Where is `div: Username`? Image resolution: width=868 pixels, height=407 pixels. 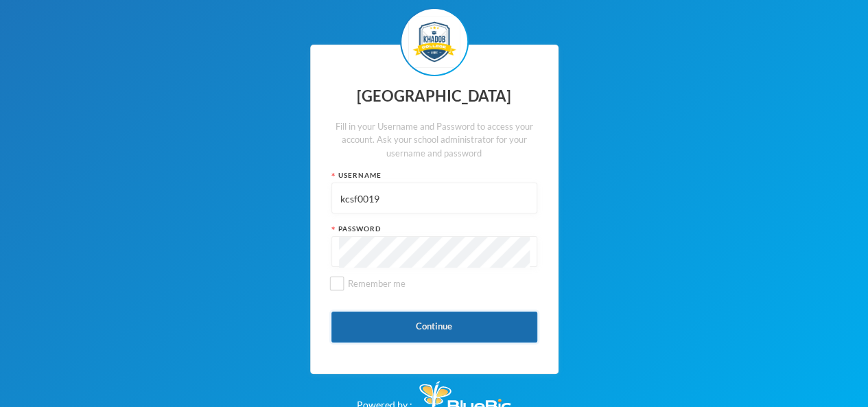
div: Username is located at coordinates (435, 175).